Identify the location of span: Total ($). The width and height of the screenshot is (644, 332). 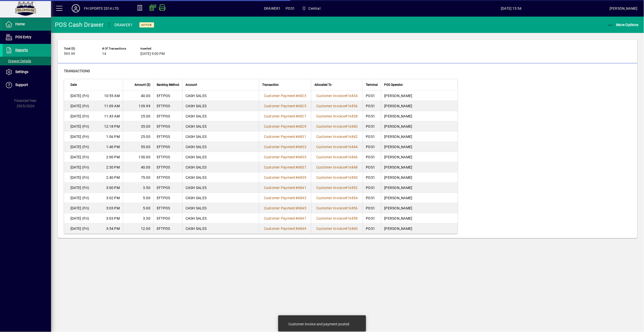
(79, 49).